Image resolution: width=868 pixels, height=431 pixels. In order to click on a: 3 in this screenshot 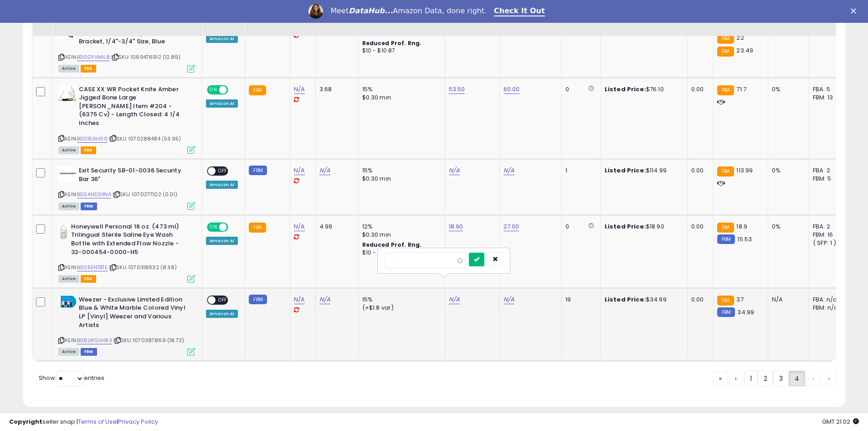, I will do `click(781, 379)`.